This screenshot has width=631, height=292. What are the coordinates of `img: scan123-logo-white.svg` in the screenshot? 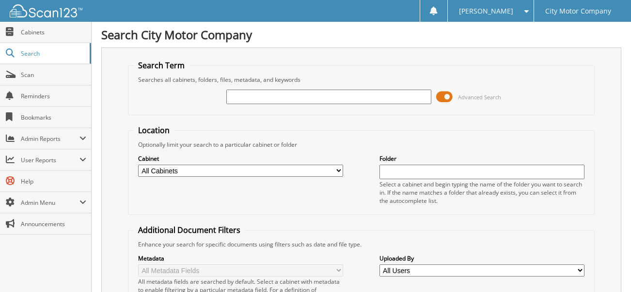 It's located at (46, 11).